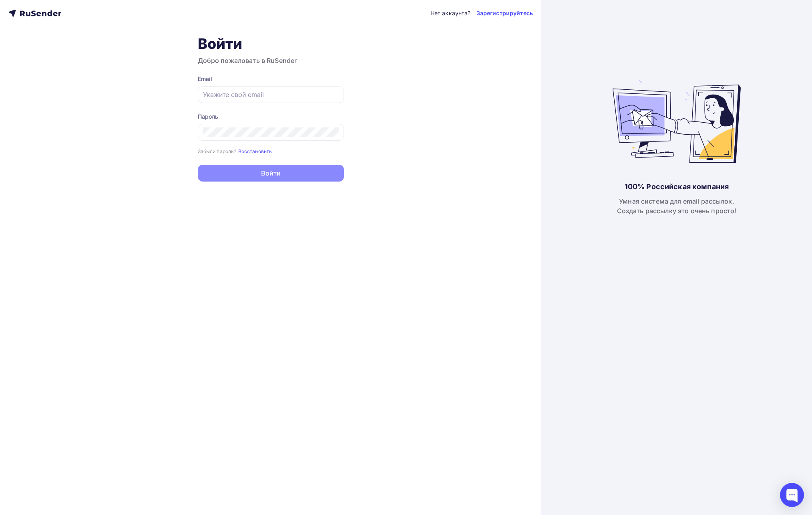 The image size is (812, 515). I want to click on div: Нет аккаунта?, so click(450, 13).